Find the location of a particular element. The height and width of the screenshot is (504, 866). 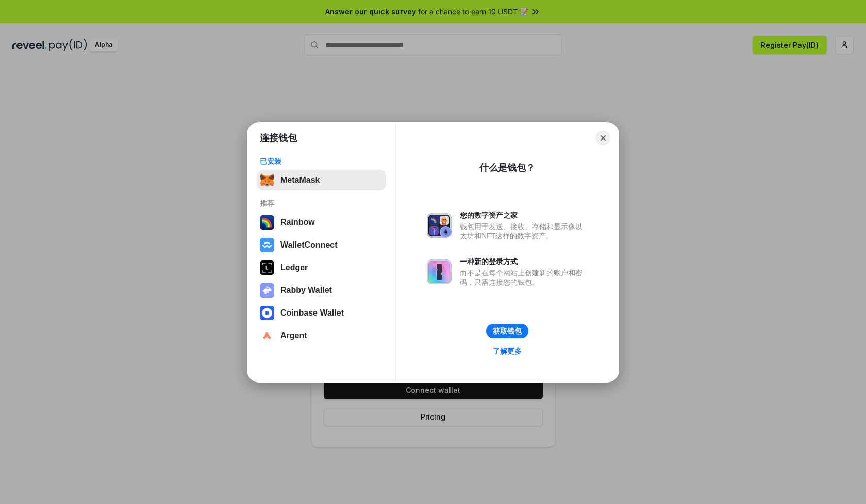

button: Coinbase Wallet is located at coordinates (321, 314).